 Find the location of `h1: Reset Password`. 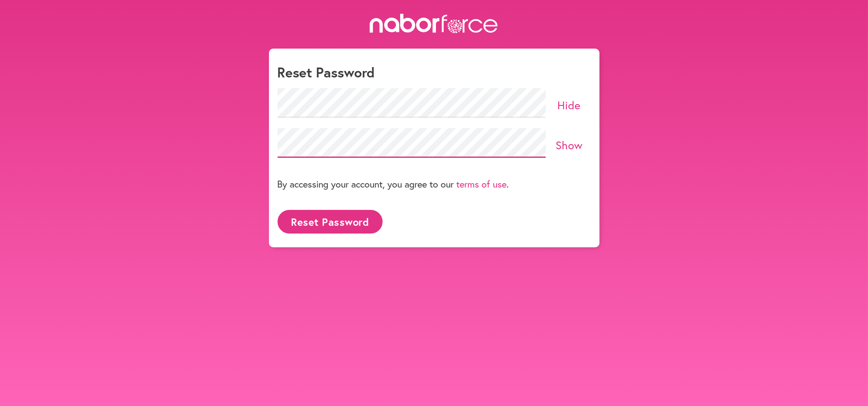

h1: Reset Password is located at coordinates (434, 72).